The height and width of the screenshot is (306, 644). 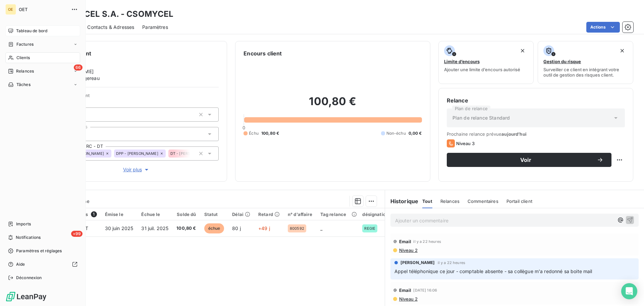 What do you see at coordinates (116, 14) in the screenshot?
I see `h3: SOMYCEL S.A. - CSOMYCEL` at bounding box center [116, 14].